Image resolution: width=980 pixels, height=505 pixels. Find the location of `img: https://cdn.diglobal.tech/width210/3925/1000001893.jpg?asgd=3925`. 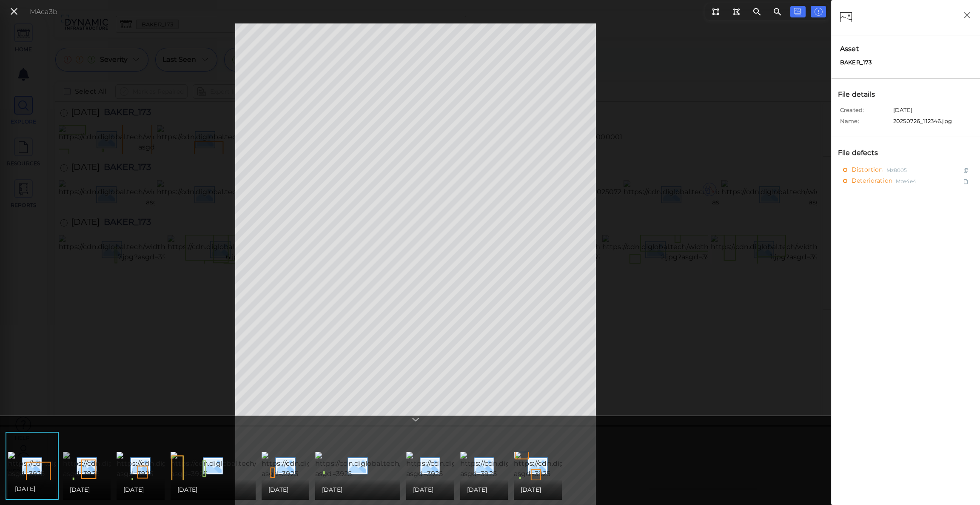

img: https://cdn.diglobal.tech/width210/3925/1000001893.jpg?asgd=3925 is located at coordinates (268, 466).